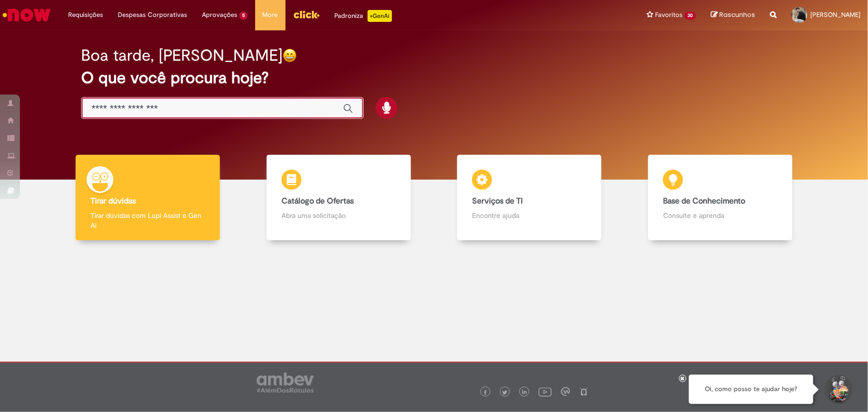 This screenshot has height=412, width=868. I want to click on img: click_logo_yellow_360x200.png, so click(307, 14).